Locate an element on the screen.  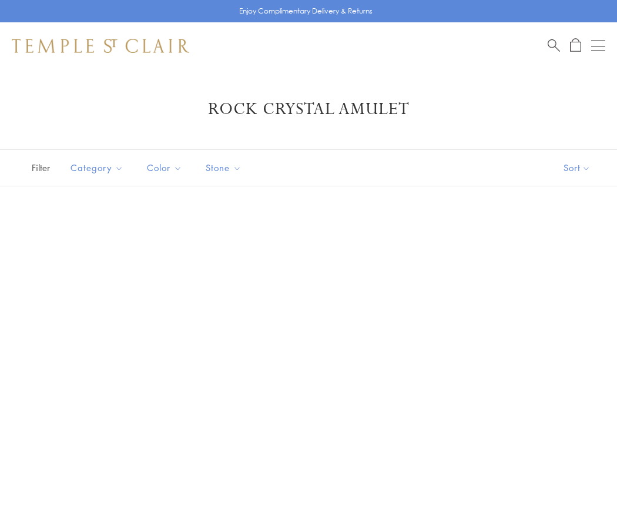
button: Category is located at coordinates (97, 167).